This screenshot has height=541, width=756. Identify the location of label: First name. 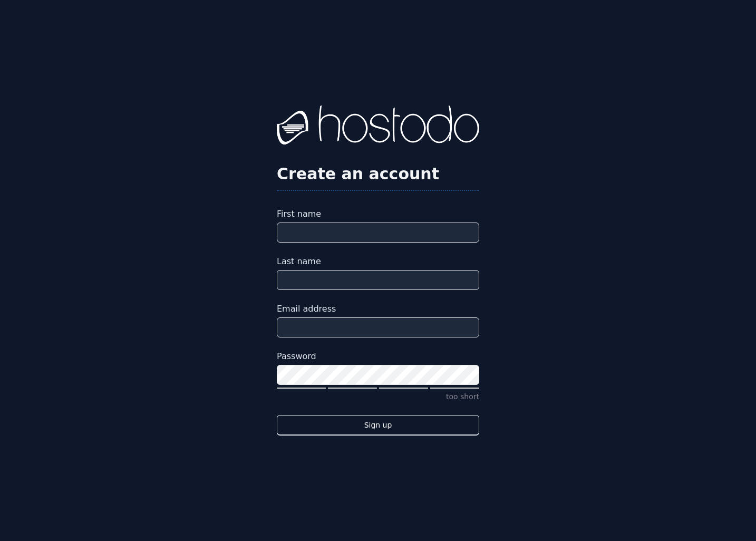
(378, 214).